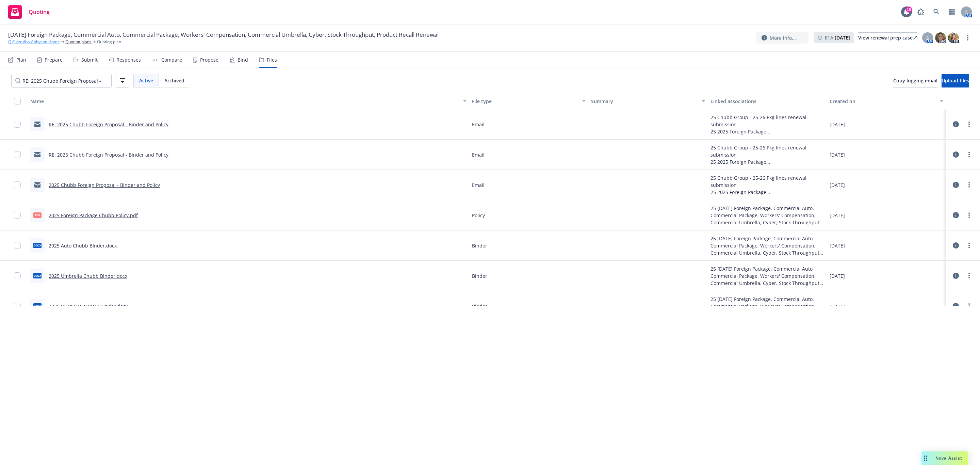 The height and width of the screenshot is (465, 980). I want to click on div: Files, so click(272, 60).